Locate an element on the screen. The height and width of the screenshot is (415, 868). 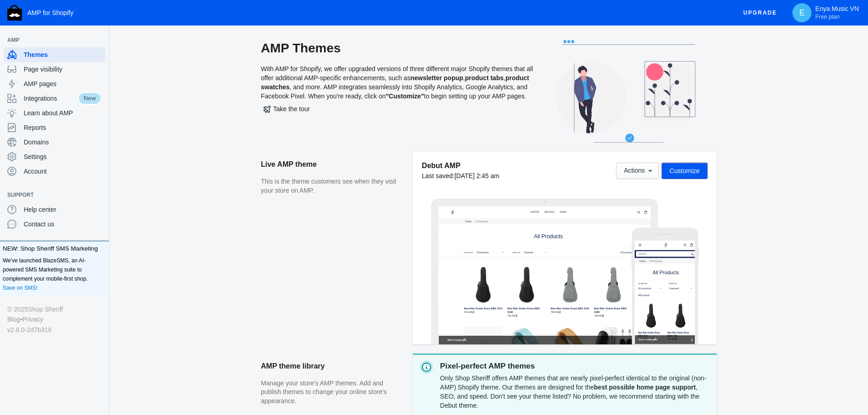
span: 310 products is located at coordinates (552, 137).